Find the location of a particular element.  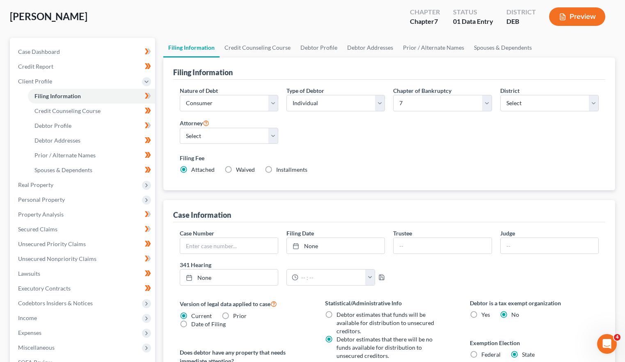

span: No is located at coordinates (515, 314).